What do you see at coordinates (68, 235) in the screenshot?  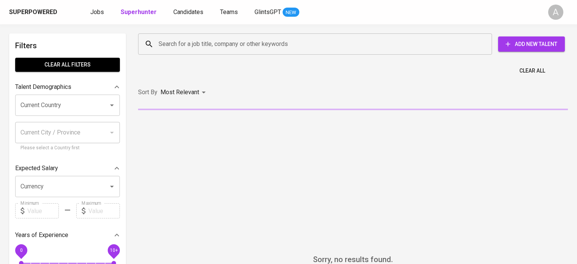 I see `div: Years of Experience` at bounding box center [68, 235].